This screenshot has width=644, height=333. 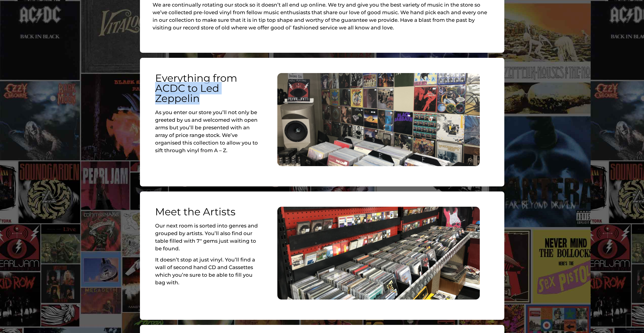 I want to click on p: As you enter our store you’ll not only be greeted by us and welcomed with open arms but you’ll be..., so click(x=209, y=131).